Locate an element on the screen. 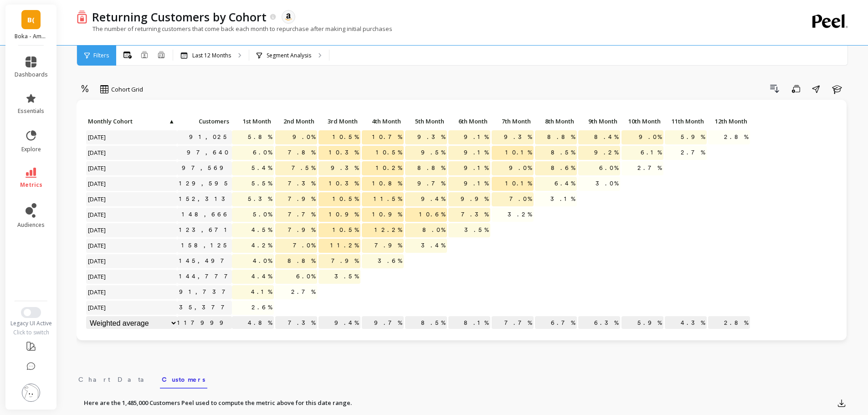 This screenshot has width=868, height=415. span: 4.0% is located at coordinates (262, 261).